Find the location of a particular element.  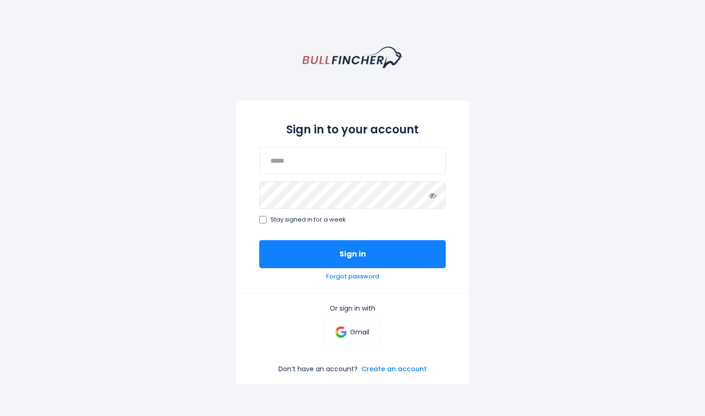

input: Stay signed in for a week is located at coordinates (263, 220).